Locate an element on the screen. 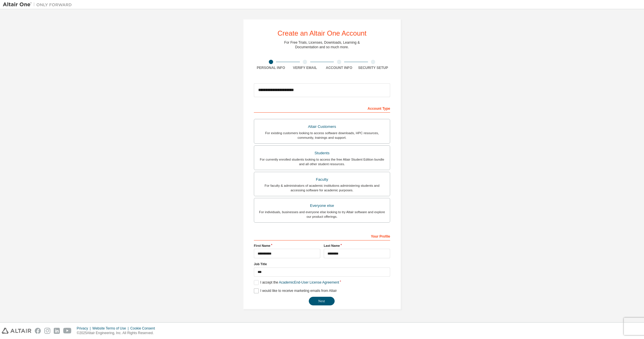 This screenshot has width=644, height=339. a: Academic End-User License Agreement is located at coordinates (309, 282).